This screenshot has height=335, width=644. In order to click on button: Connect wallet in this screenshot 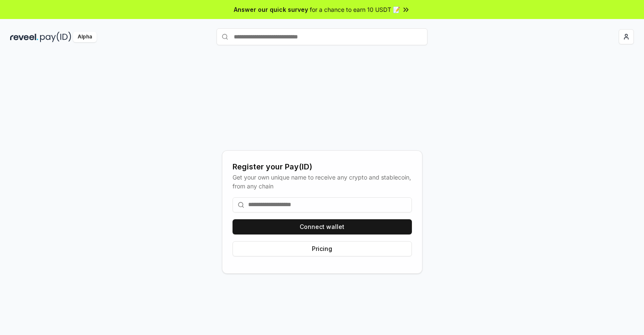, I will do `click(322, 227)`.